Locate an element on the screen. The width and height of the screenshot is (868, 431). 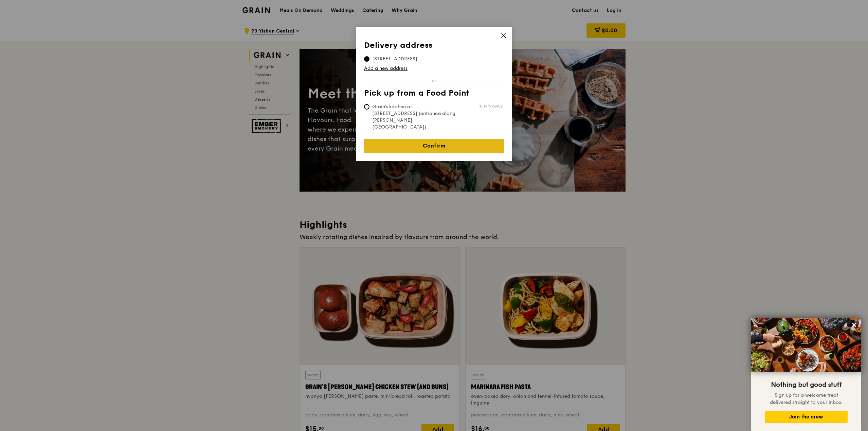
button: Join the crew is located at coordinates (806, 417).